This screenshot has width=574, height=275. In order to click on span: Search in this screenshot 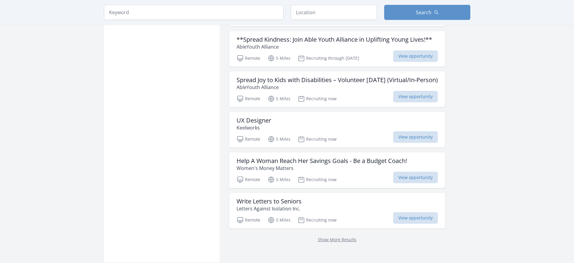, I will do `click(424, 12)`.